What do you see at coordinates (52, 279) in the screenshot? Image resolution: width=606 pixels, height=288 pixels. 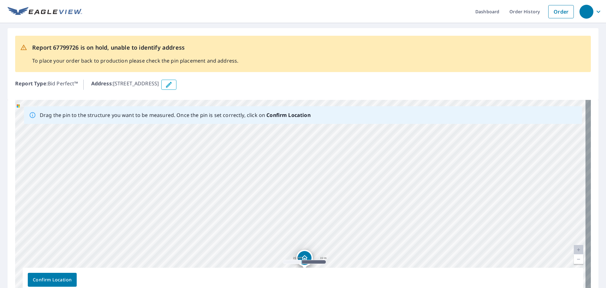 I see `span: Confirm Location` at bounding box center [52, 279].